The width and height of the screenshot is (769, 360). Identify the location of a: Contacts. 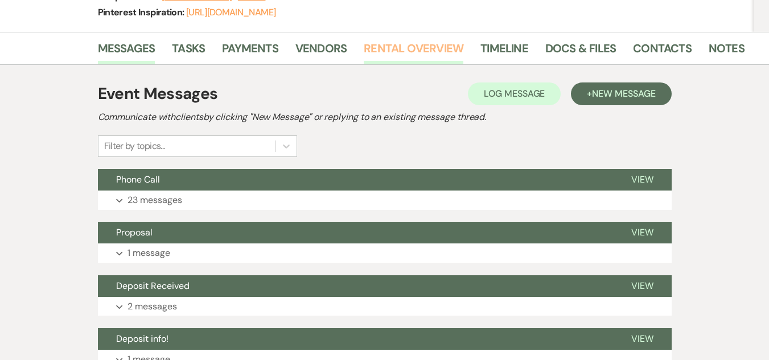
(662, 52).